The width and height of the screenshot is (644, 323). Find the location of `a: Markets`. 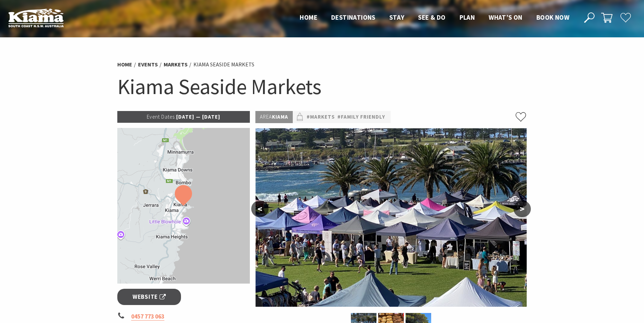

a: Markets is located at coordinates (176, 64).